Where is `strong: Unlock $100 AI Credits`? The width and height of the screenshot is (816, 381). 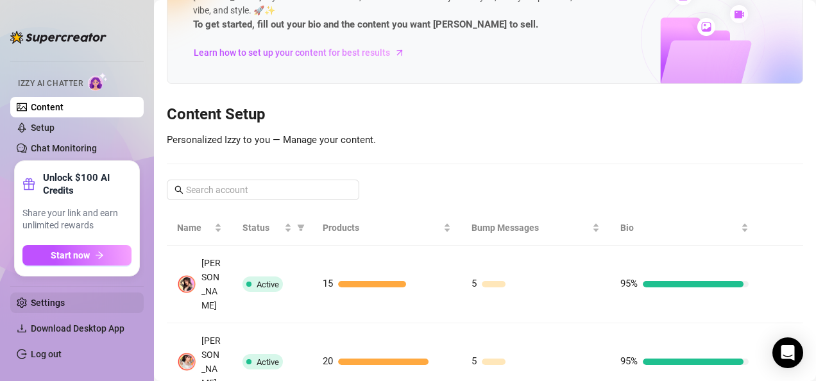 strong: Unlock $100 AI Credits is located at coordinates (87, 184).